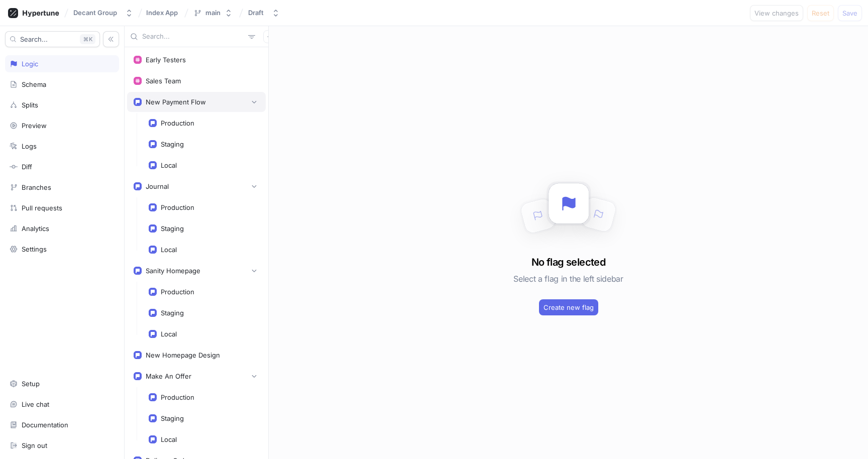 This screenshot has height=459, width=868. Describe the element at coordinates (88, 39) in the screenshot. I see `div: K` at that location.